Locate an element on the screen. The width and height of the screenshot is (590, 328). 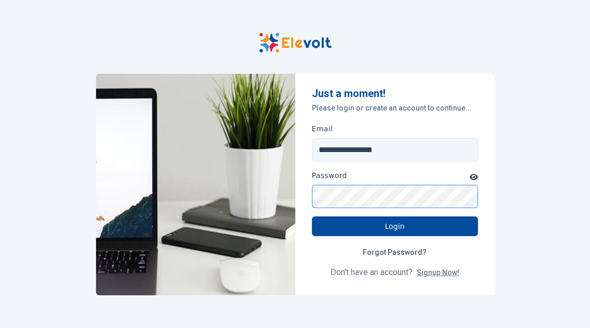
a: Forgot Password? is located at coordinates (394, 252).